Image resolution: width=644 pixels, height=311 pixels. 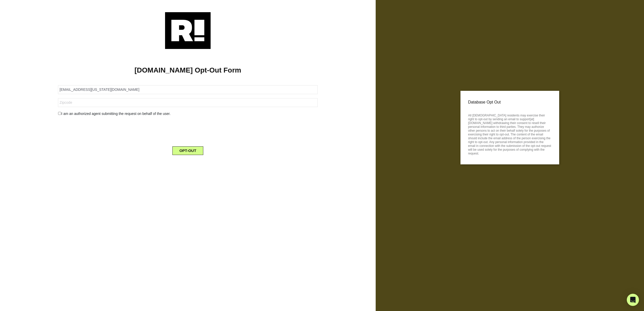 What do you see at coordinates (188, 151) in the screenshot?
I see `button: OPT-OUT` at bounding box center [188, 151].